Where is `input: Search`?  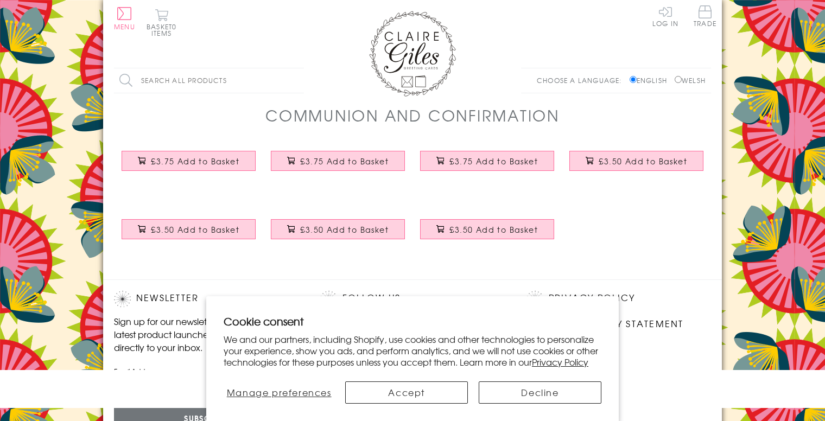 input: Search is located at coordinates (298, 80).